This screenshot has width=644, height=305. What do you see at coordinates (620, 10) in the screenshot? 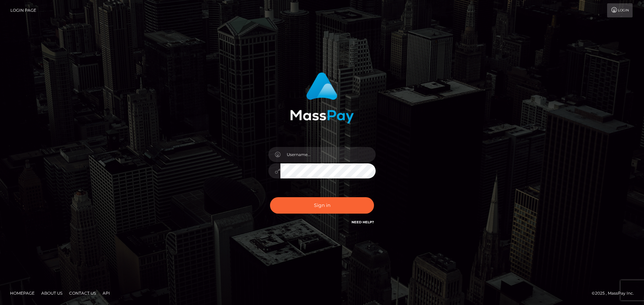
I see `a: Login` at bounding box center [620, 10].